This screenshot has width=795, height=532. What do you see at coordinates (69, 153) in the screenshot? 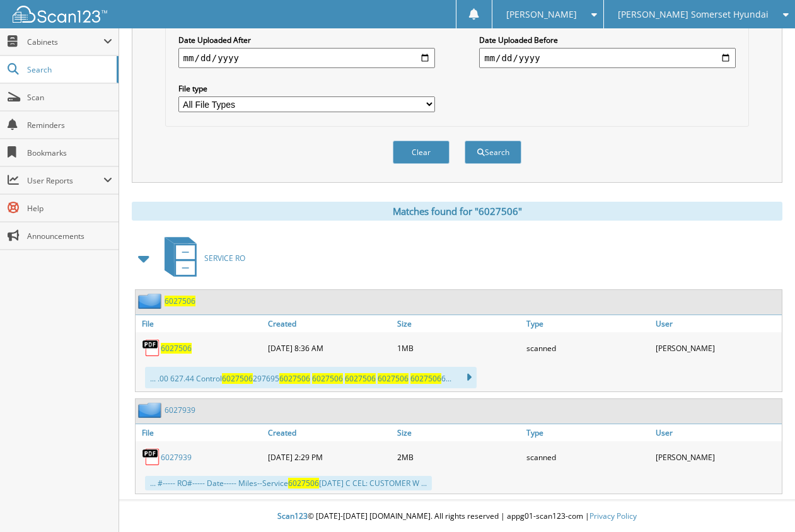
I see `span: Bookmarks` at bounding box center [69, 153].